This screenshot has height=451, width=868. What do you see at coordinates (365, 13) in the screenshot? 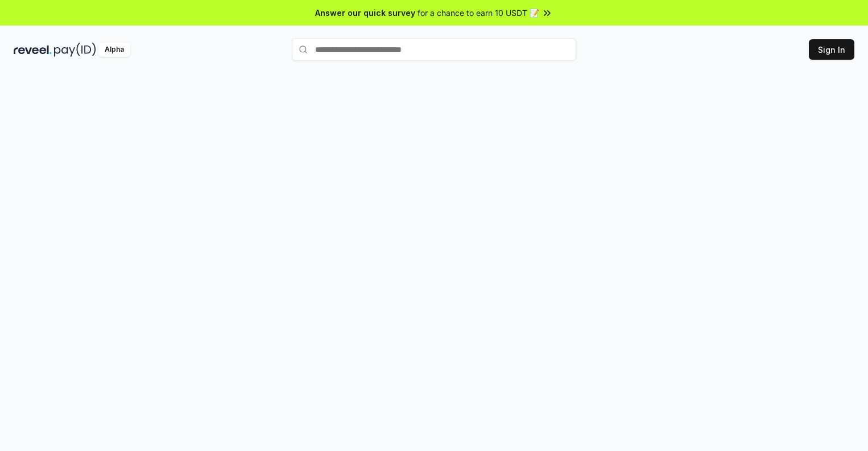
I see `span: Answer our quick survey` at bounding box center [365, 13].